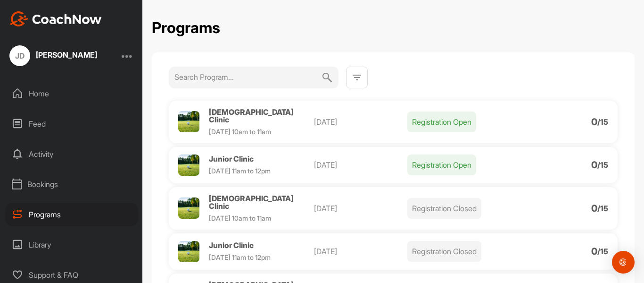 This screenshot has width=644, height=283. What do you see at coordinates (624, 262) in the screenshot?
I see `div: Open Intercom Messenger` at bounding box center [624, 262].